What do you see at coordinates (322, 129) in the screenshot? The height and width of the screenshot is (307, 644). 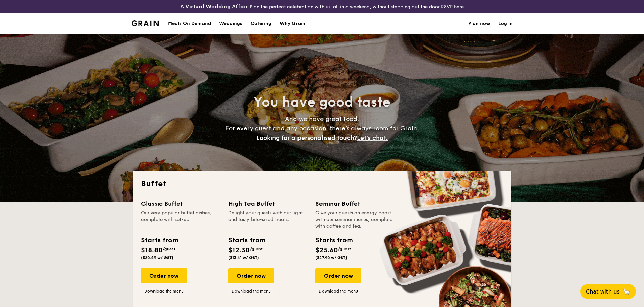 I see `span: And we have great food. For every guest and any occasion, there’s always room for Grain.` at bounding box center [322, 129].